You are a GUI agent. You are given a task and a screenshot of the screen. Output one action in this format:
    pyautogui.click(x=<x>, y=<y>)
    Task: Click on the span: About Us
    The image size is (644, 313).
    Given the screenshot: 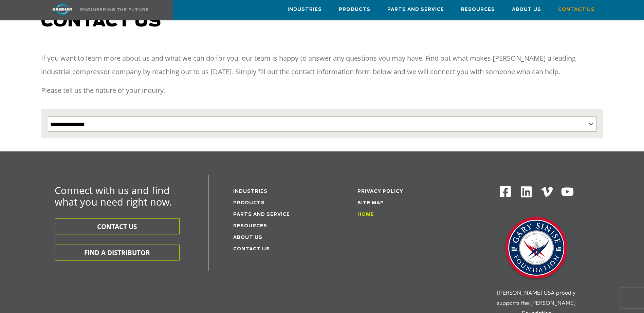 What is the action you would take?
    pyautogui.click(x=527, y=9)
    